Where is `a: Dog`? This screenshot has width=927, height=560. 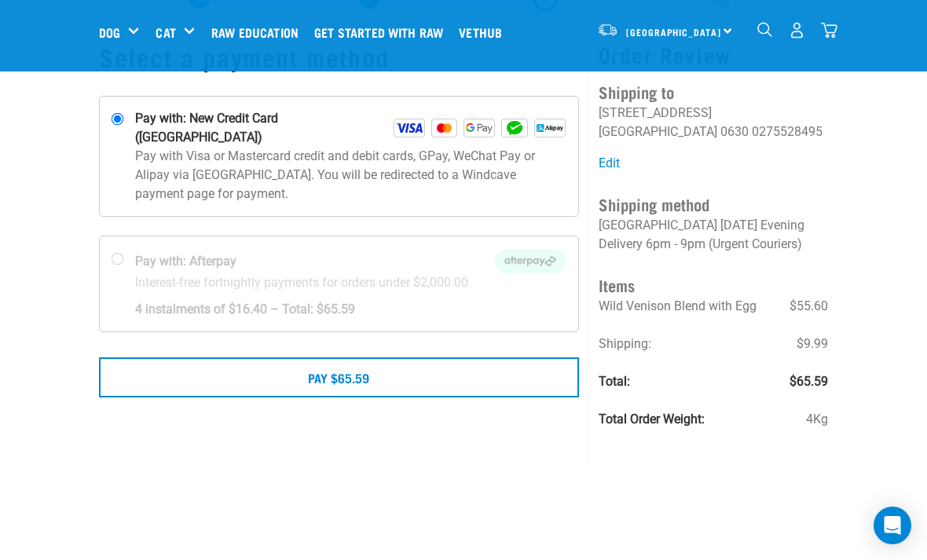
a: Dog is located at coordinates (110, 33).